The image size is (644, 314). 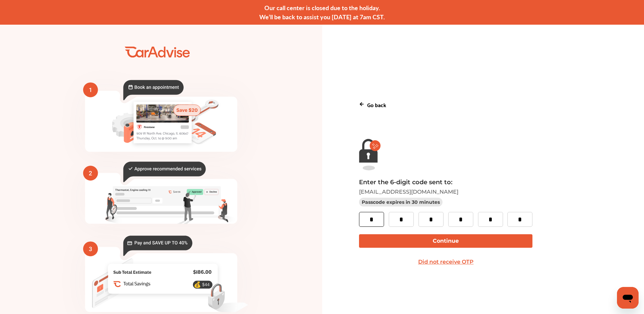 I want to click on p: Enter the 6-digit code sent to:, so click(x=483, y=182).